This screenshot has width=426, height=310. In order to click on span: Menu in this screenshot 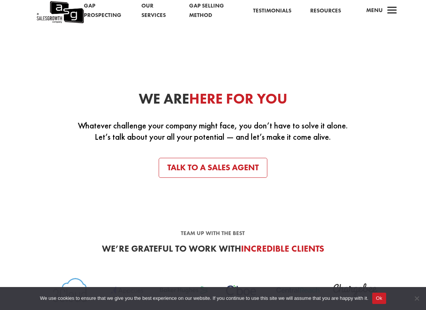, I will do `click(375, 10)`.